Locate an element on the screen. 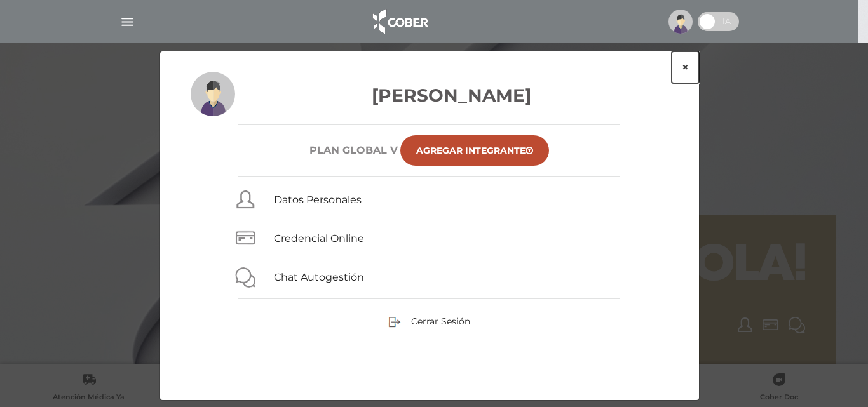 Image resolution: width=868 pixels, height=407 pixels. a: Datos Personales is located at coordinates (318, 199).